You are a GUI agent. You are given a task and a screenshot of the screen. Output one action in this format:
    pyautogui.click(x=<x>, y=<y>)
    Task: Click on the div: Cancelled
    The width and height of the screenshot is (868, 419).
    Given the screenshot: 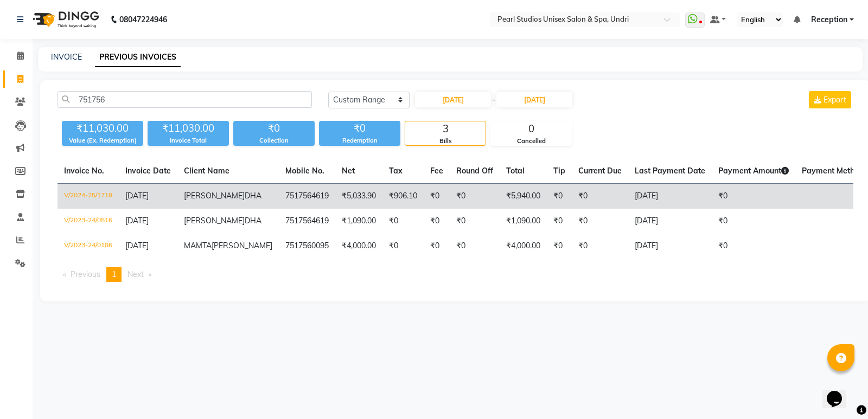 What is the action you would take?
    pyautogui.click(x=531, y=141)
    